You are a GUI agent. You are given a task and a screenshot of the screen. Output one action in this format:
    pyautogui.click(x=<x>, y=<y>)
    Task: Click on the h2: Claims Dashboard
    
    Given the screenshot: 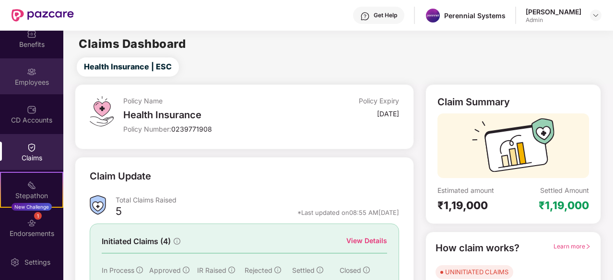 What is the action you would take?
    pyautogui.click(x=132, y=44)
    